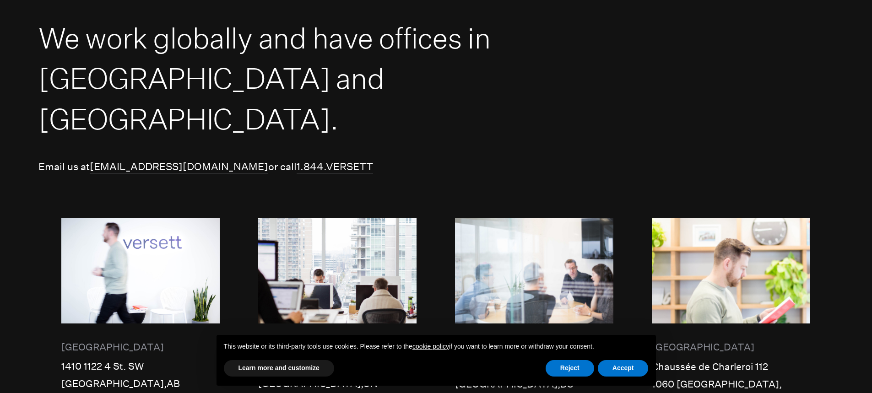 This screenshot has height=393, width=872. I want to click on div: Chaussée de Charleroi 112, so click(731, 367).